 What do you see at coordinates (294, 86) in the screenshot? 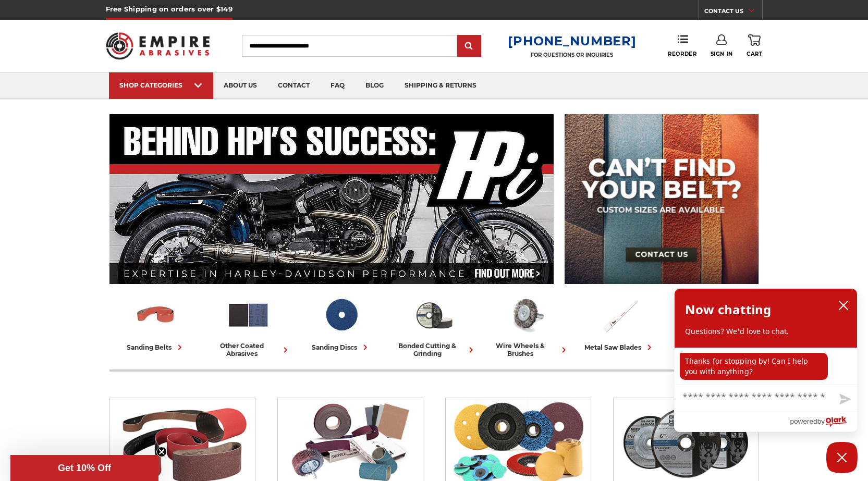
I see `a: contact` at bounding box center [294, 86].